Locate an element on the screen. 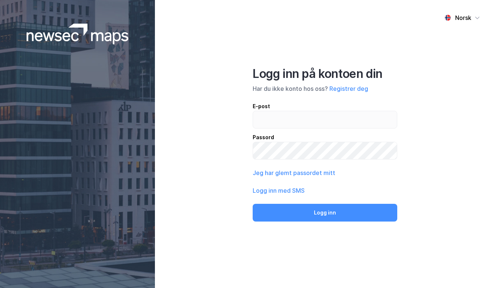  button: Registrer deg is located at coordinates (348, 88).